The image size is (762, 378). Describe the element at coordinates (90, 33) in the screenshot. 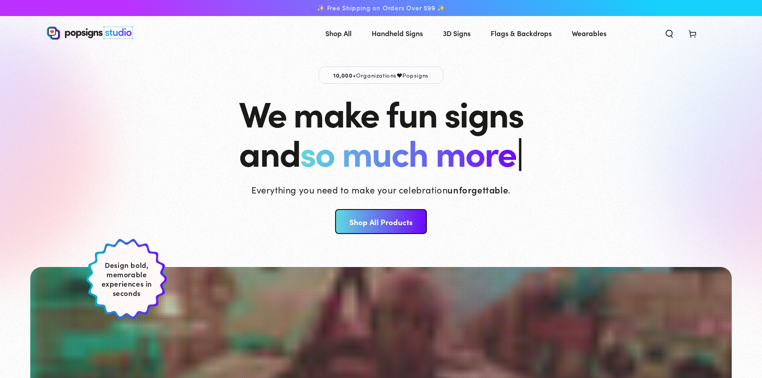

I see `img: Popsigns Studio` at that location.